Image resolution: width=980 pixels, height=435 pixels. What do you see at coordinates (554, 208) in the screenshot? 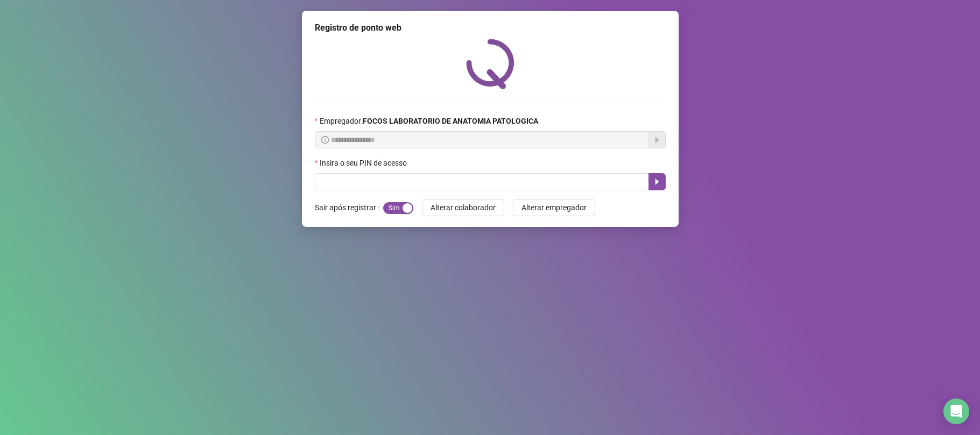
I see `button: Alterar empregador` at bounding box center [554, 208].